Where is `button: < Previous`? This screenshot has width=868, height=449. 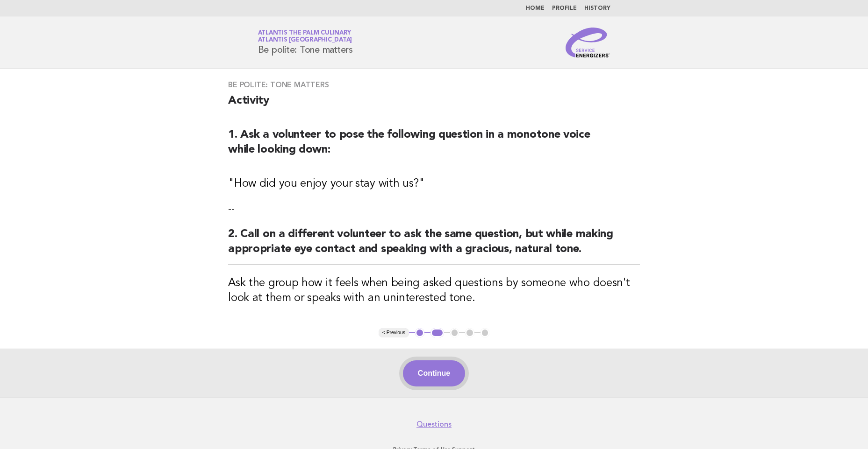
button: < Previous is located at coordinates (393, 333).